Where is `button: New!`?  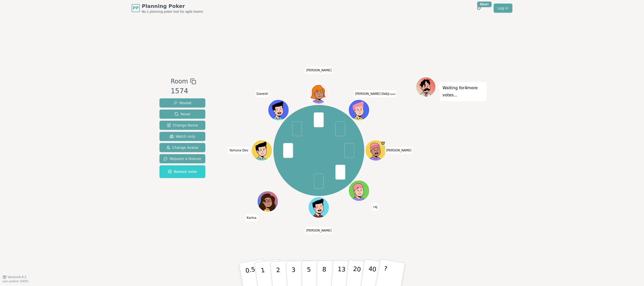 button: New! is located at coordinates (479, 8).